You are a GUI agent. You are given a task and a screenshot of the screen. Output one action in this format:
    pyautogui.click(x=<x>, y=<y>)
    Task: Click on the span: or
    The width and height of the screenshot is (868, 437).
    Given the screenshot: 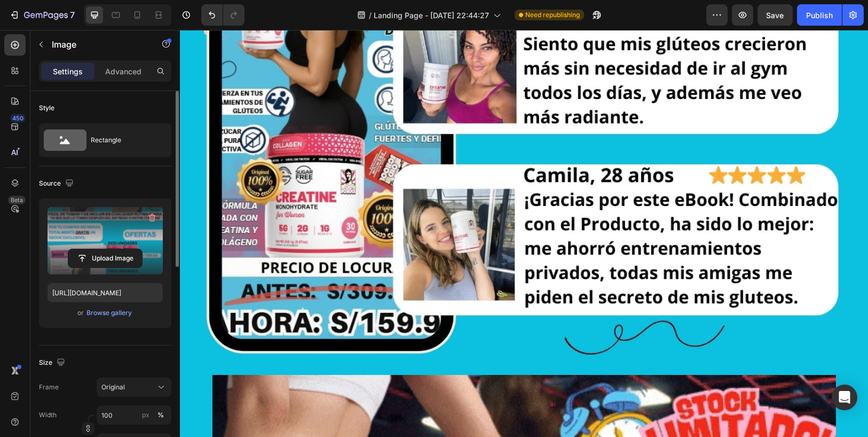 What is the action you would take?
    pyautogui.click(x=81, y=313)
    